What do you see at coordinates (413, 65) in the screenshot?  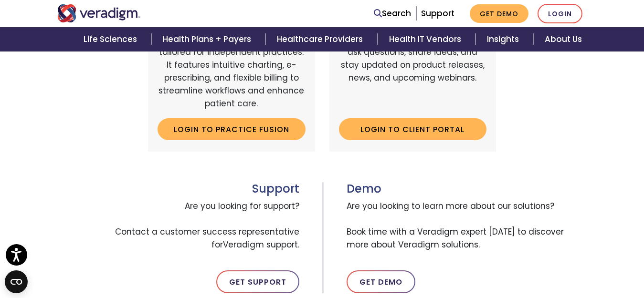 I see `p: An online portal for Veradigm customers to connect with peers, ask questions, share ideas, and st...` at bounding box center [413, 65].